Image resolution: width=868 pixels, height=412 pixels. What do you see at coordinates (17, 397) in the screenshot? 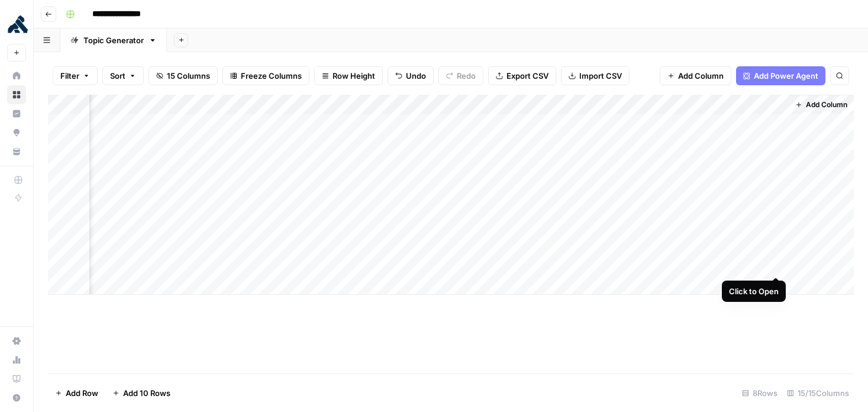
I see `button: Help + Support` at bounding box center [17, 397].